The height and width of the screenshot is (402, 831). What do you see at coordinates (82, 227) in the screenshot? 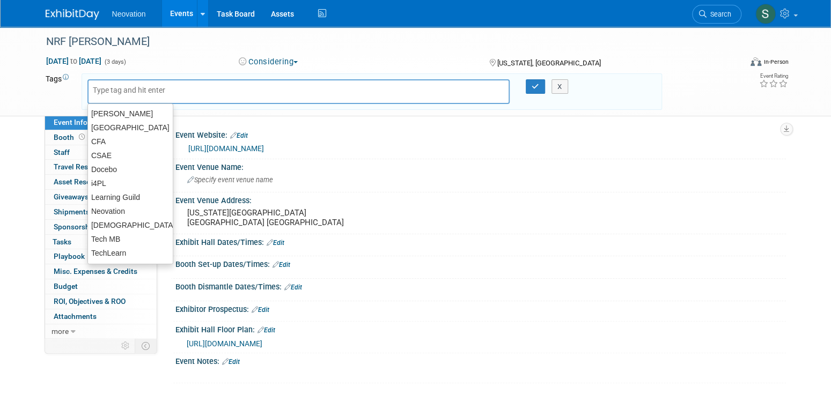
I see `span: Sponsorships` at bounding box center [82, 227].